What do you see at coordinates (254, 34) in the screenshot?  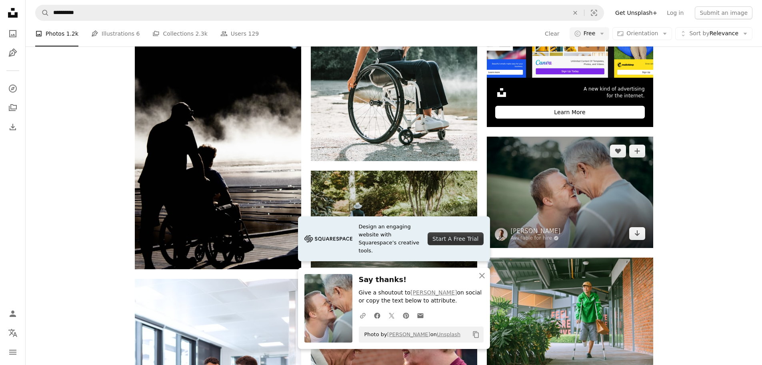 I see `span: 129` at bounding box center [254, 34].